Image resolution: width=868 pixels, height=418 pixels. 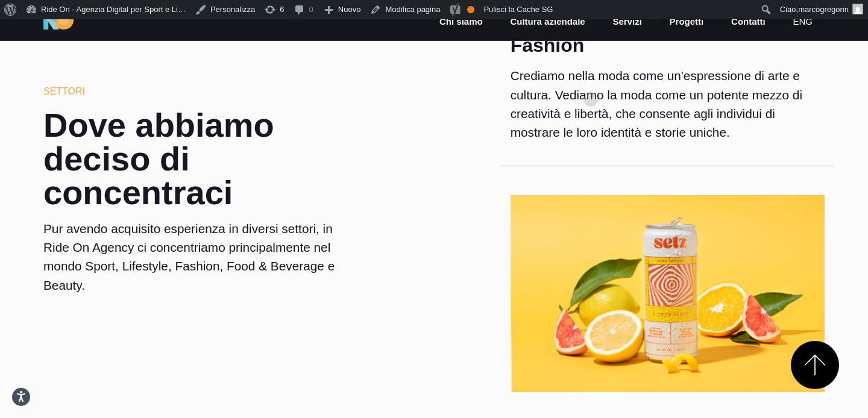 I want to click on a: Cultura aziendale, so click(x=547, y=22).